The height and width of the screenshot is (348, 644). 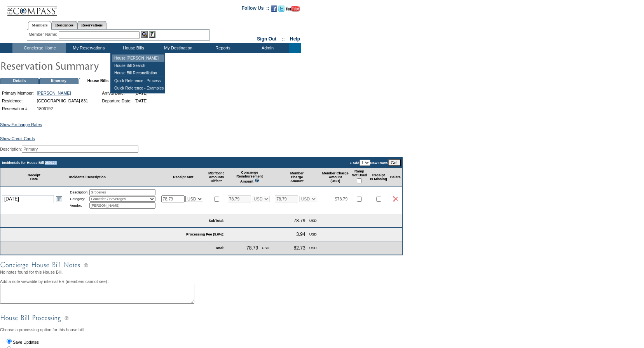 I want to click on img: questionMark_lightBlue.gif, so click(x=257, y=180).